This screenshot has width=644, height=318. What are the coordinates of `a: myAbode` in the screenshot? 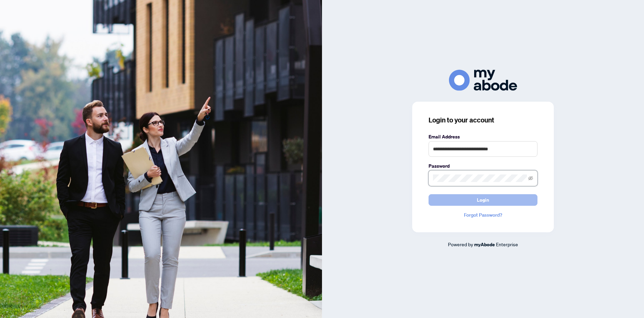 It's located at (484, 244).